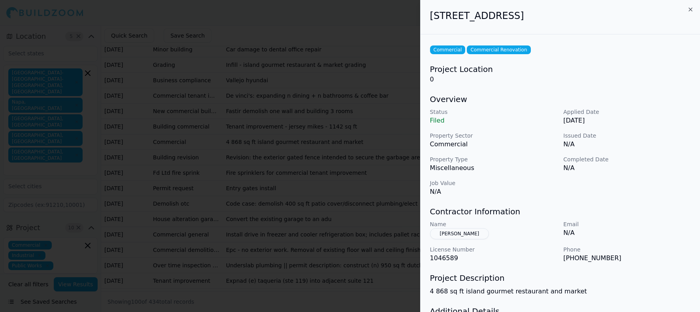  I want to click on p: 4 868 sq ft island gourmet restaurant and market, so click(560, 291).